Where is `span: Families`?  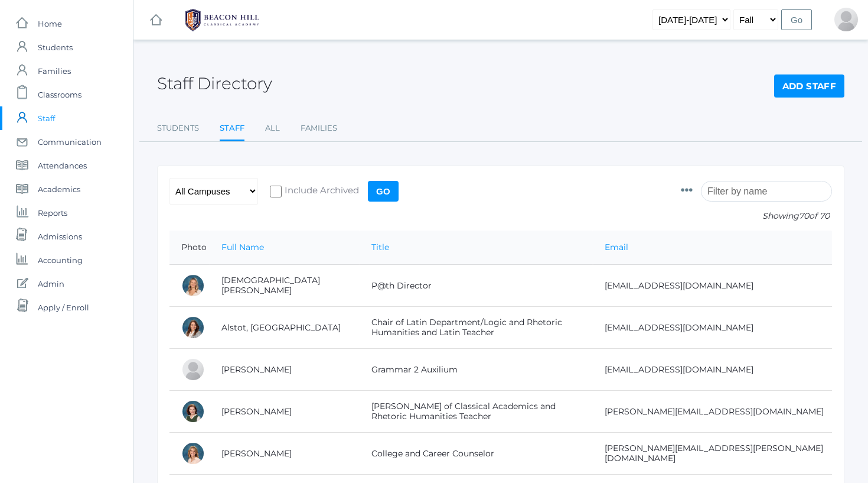 span: Families is located at coordinates (54, 71).